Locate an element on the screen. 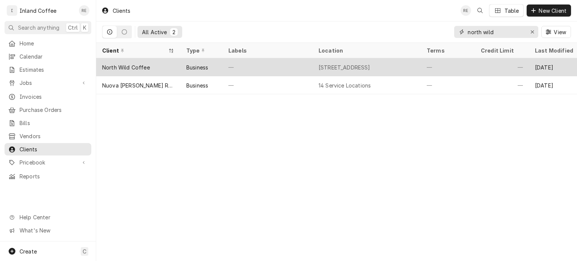 This screenshot has height=261, width=577. div: I is located at coordinates (12, 11).